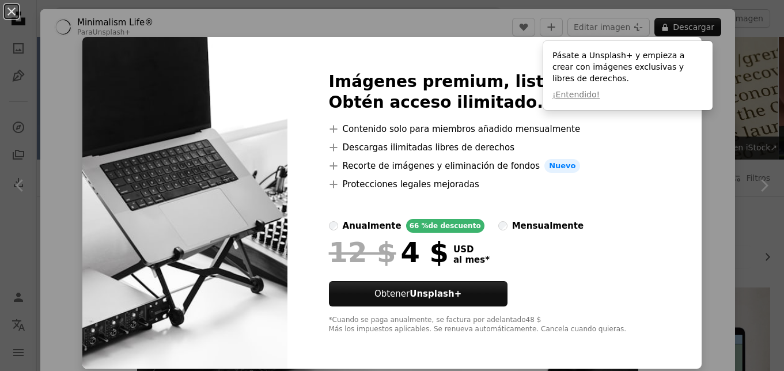 The image size is (784, 371). What do you see at coordinates (548, 226) in the screenshot?
I see `div: mensualmente` at bounding box center [548, 226].